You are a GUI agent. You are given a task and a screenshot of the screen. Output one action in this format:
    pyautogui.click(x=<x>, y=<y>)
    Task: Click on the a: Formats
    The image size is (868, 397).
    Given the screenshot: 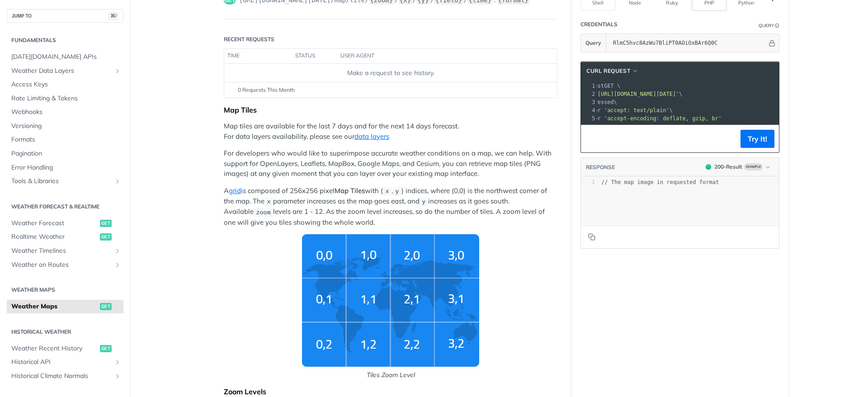 What is the action you would take?
    pyautogui.click(x=65, y=140)
    